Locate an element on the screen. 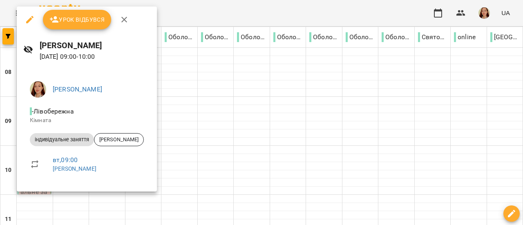 Image resolution: width=523 pixels, height=225 pixels. p: Кімната is located at coordinates (87, 121).